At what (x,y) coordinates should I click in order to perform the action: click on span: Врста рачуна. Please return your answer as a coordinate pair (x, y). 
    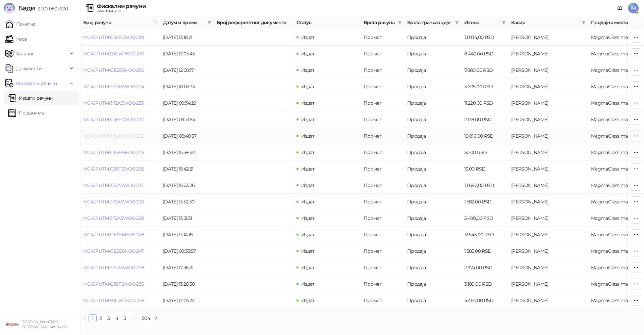
    Looking at the image, I should click on (379, 22).